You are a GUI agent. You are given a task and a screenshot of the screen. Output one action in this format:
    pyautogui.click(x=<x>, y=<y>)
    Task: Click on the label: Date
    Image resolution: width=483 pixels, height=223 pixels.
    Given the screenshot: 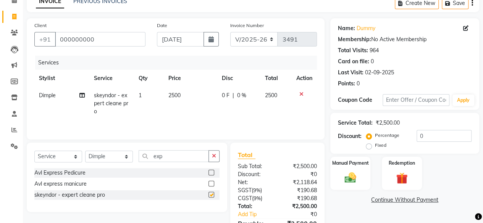 What is the action you would take?
    pyautogui.click(x=162, y=26)
    